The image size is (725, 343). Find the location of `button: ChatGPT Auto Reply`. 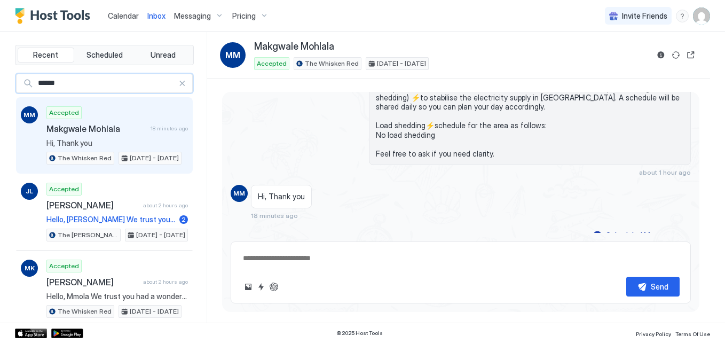

button: ChatGPT Auto Reply is located at coordinates (274, 287).